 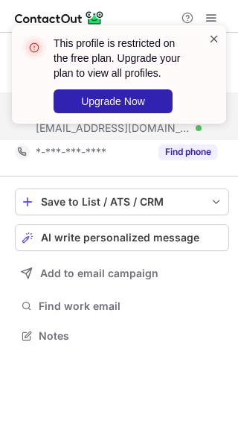 What do you see at coordinates (60, 18) in the screenshot?
I see `img: ContactOut v5.3.10` at bounding box center [60, 18].